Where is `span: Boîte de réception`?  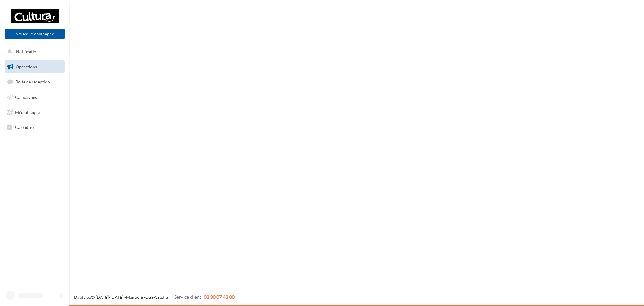
span: Boîte de réception is located at coordinates (32, 82).